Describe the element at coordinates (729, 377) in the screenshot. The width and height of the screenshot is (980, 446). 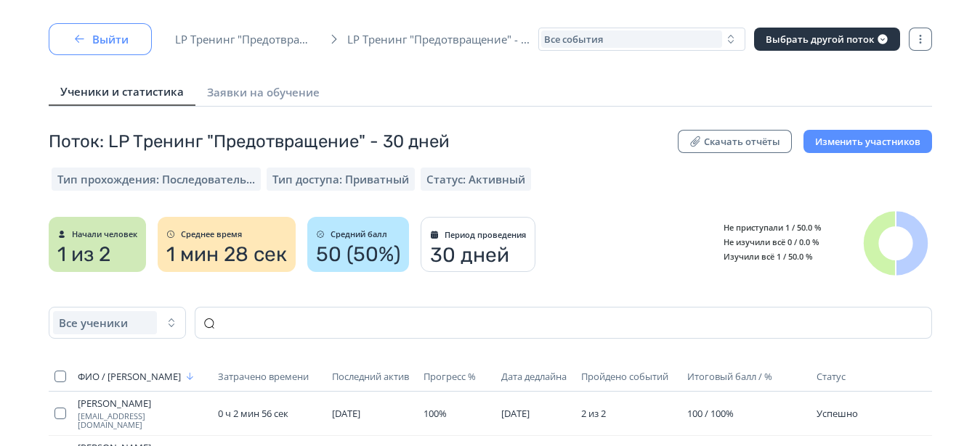
I see `span: Итоговый балл / %` at that location.